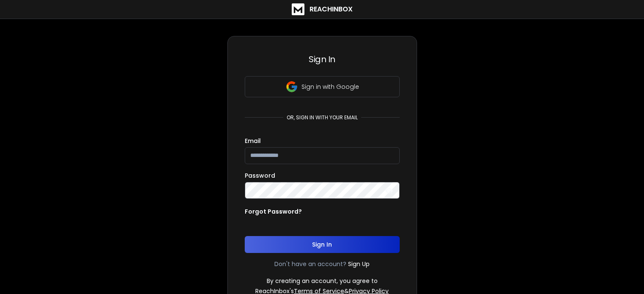 Image resolution: width=644 pixels, height=294 pixels. Describe the element at coordinates (322, 87) in the screenshot. I see `button: Sign in with Google` at that location.